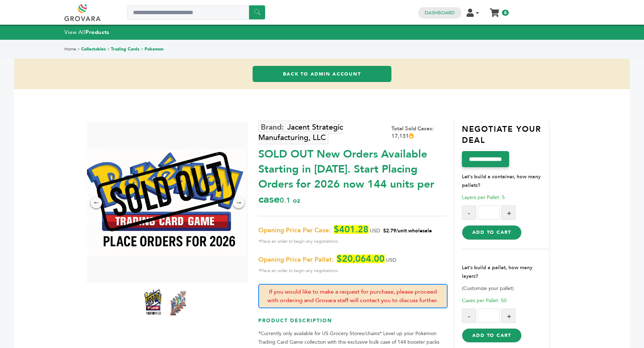  What do you see at coordinates (290, 201) in the screenshot?
I see `span: 0.1 oz` at bounding box center [290, 201].